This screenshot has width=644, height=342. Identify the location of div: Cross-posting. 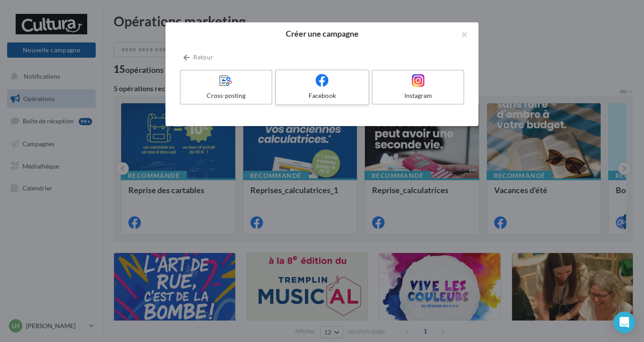
(226, 96).